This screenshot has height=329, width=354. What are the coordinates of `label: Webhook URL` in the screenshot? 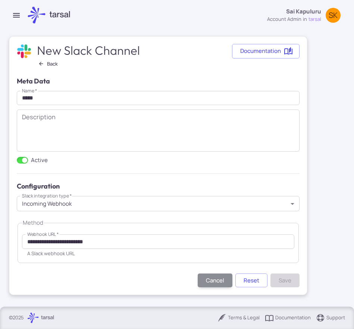 It's located at (43, 235).